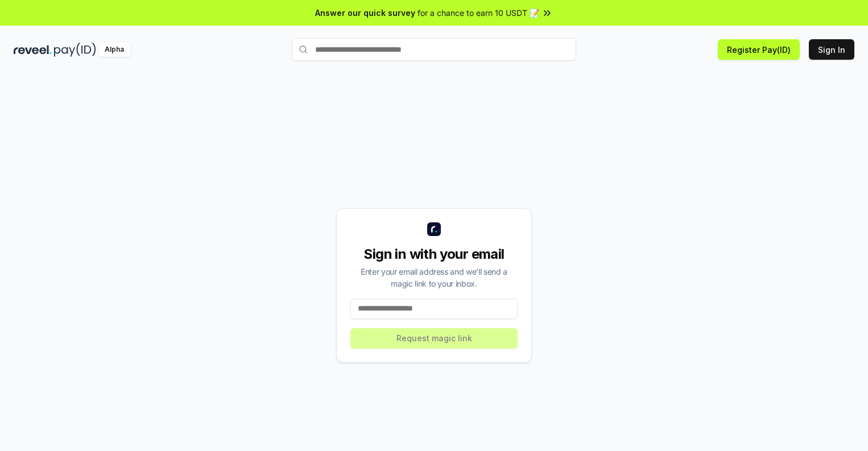 This screenshot has height=451, width=868. What do you see at coordinates (478, 13) in the screenshot?
I see `span: for a chance to earn 10 USDT 📝` at bounding box center [478, 13].